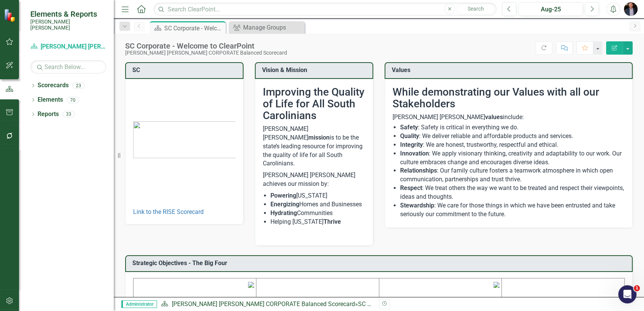 The height and width of the screenshot is (311, 644). I want to click on button: Aug-25, so click(551, 9).